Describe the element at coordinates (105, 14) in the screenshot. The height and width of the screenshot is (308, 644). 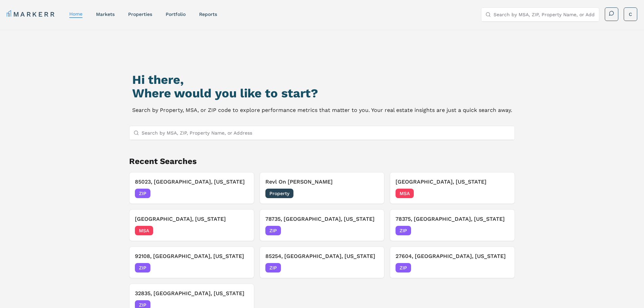
I see `a: markets` at that location.